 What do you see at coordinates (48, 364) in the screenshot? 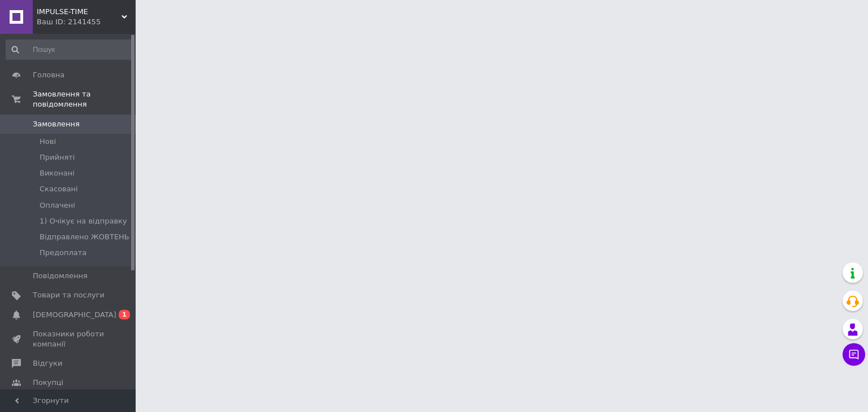
I see `span: Відгуки` at bounding box center [48, 364].